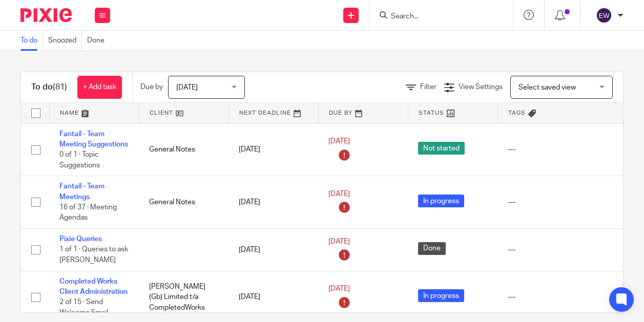 Image resolution: width=644 pixels, height=322 pixels. What do you see at coordinates (93, 287) in the screenshot?
I see `a: Completed Works Client Administration` at bounding box center [93, 287].